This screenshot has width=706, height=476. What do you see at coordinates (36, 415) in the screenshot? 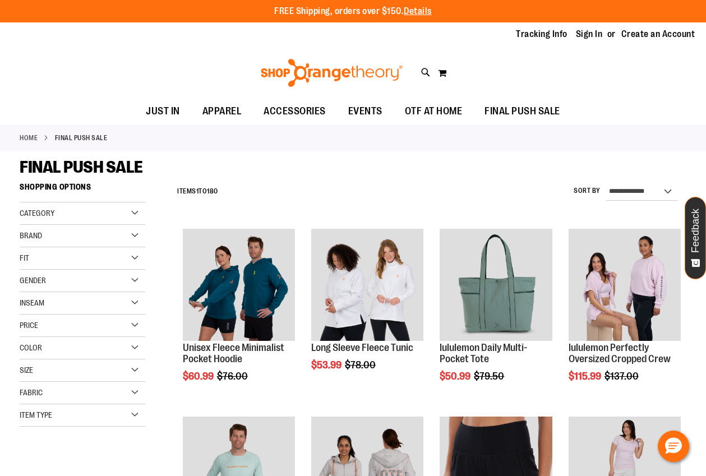
I see `span: Item Type` at bounding box center [36, 415].